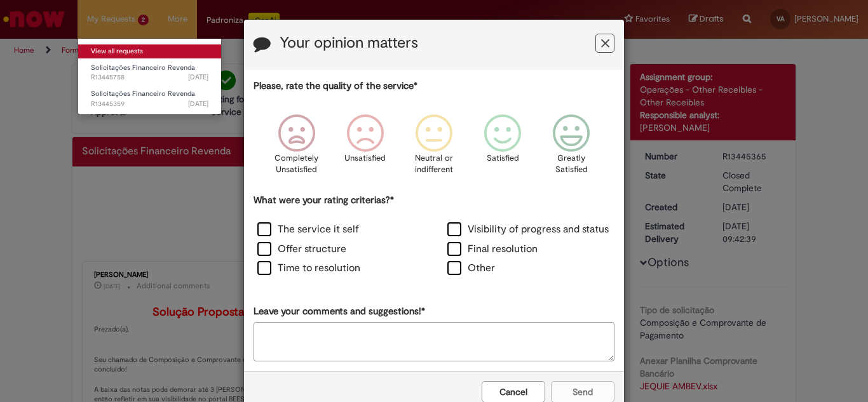 The image size is (868, 402). What do you see at coordinates (340, 311) in the screenshot?
I see `label: Leave your comments and suggestions!*` at bounding box center [340, 311].